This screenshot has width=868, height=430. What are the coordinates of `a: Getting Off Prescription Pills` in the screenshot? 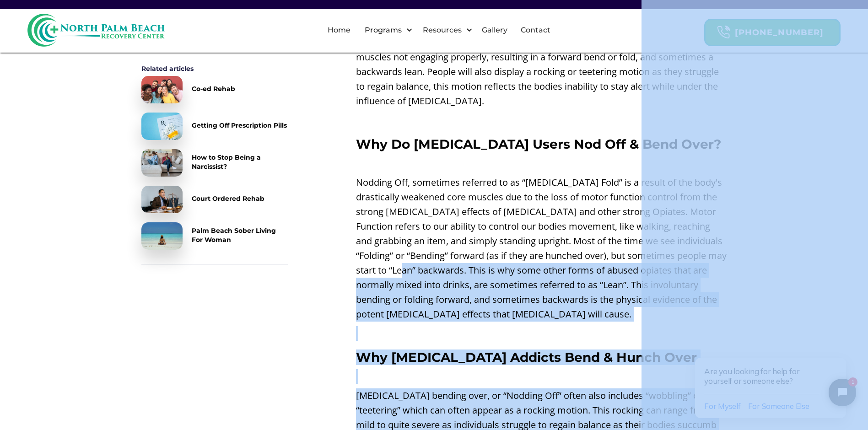 It's located at (215, 127).